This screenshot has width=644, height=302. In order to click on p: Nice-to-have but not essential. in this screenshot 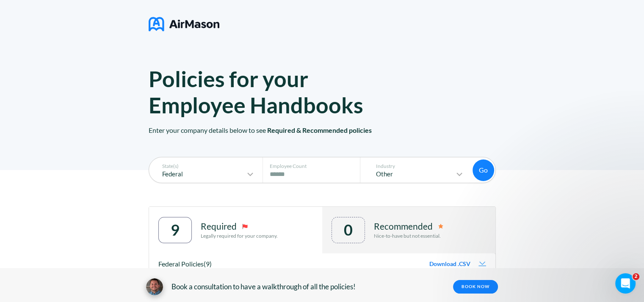, I will do `click(409, 236)`.